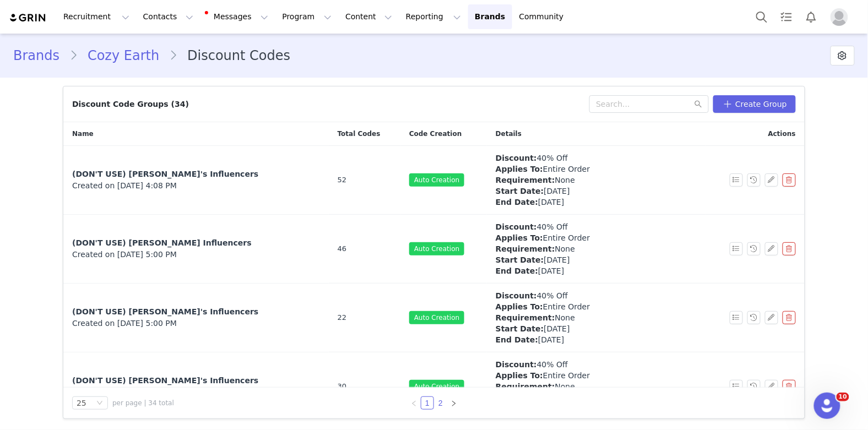 Image resolution: width=868 pixels, height=430 pixels. I want to click on i: icon: down, so click(100, 404).